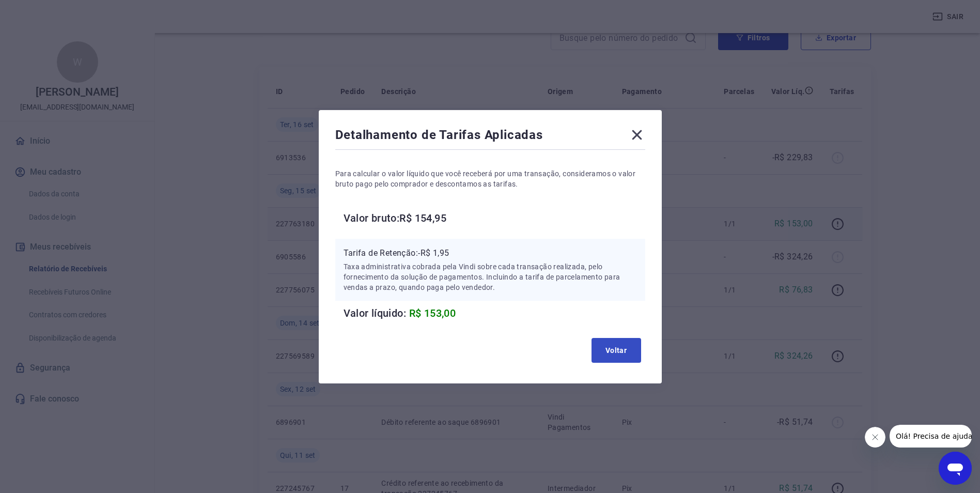 This screenshot has width=980, height=493. What do you see at coordinates (490, 179) in the screenshot?
I see `p: Para calcular o valor líquido que você receberá por uma transação, consideramos o valor bruto pag...` at bounding box center [490, 179].